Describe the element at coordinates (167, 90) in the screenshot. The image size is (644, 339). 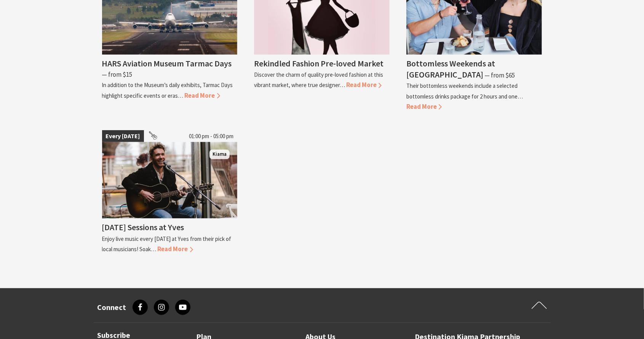
I see `p: In addition to the Museum’s daily exhibits, Tarmac Days highlight specific events or eras…` at that location.